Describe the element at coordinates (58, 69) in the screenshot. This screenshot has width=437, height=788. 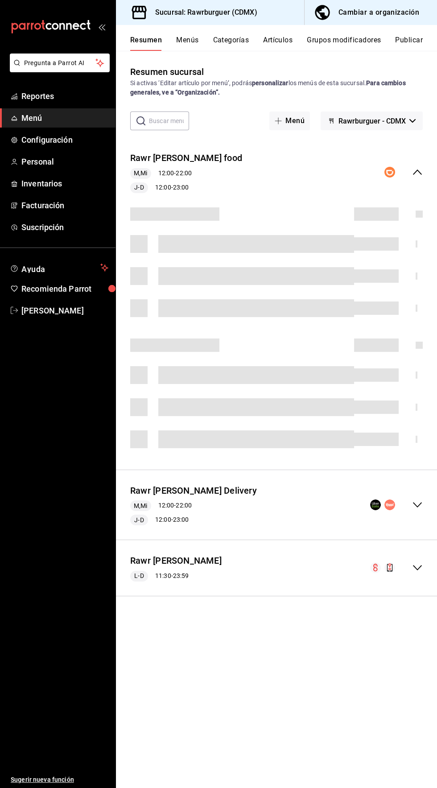
I see `a: Pregunta a Parrot AI` at that location.